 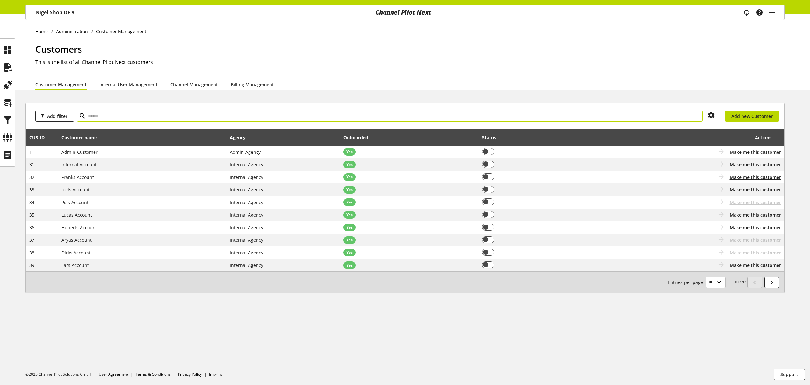 I want to click on span: Internal Account, so click(x=79, y=164).